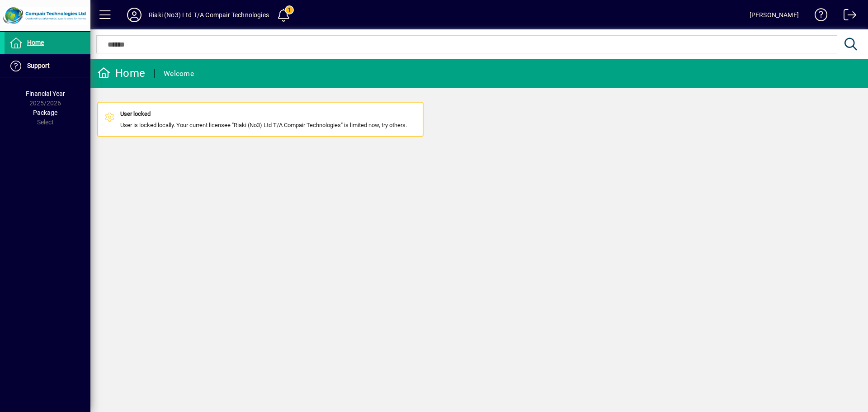 The height and width of the screenshot is (412, 868). What do you see at coordinates (847, 16) in the screenshot?
I see `a: Logout` at bounding box center [847, 16].